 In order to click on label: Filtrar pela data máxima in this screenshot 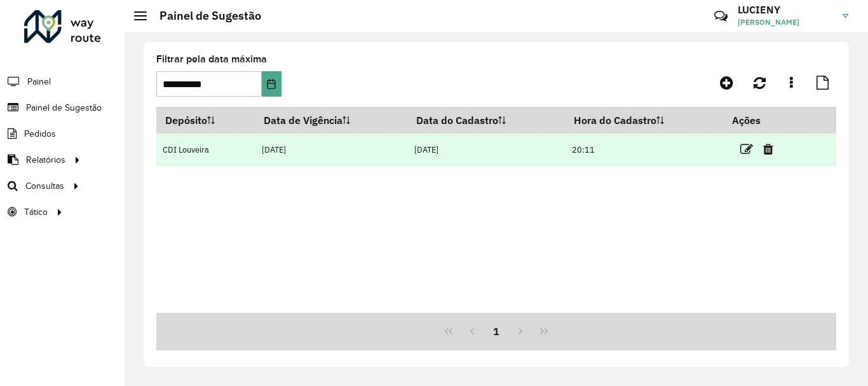, I will do `click(211, 59)`.